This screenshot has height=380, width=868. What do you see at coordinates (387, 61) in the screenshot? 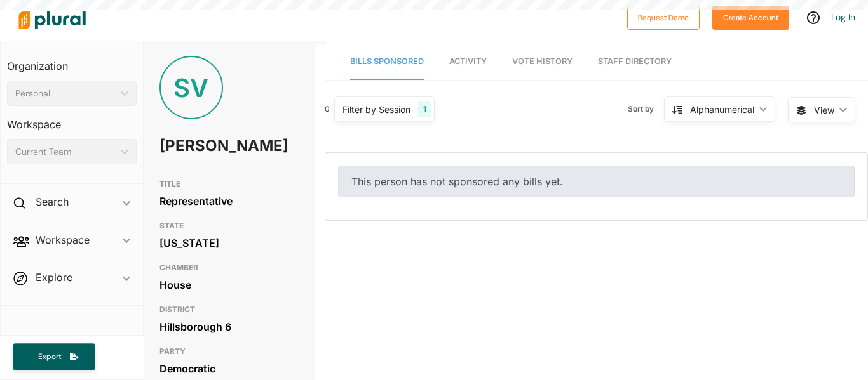
I see `span: Bills Sponsored` at bounding box center [387, 61].